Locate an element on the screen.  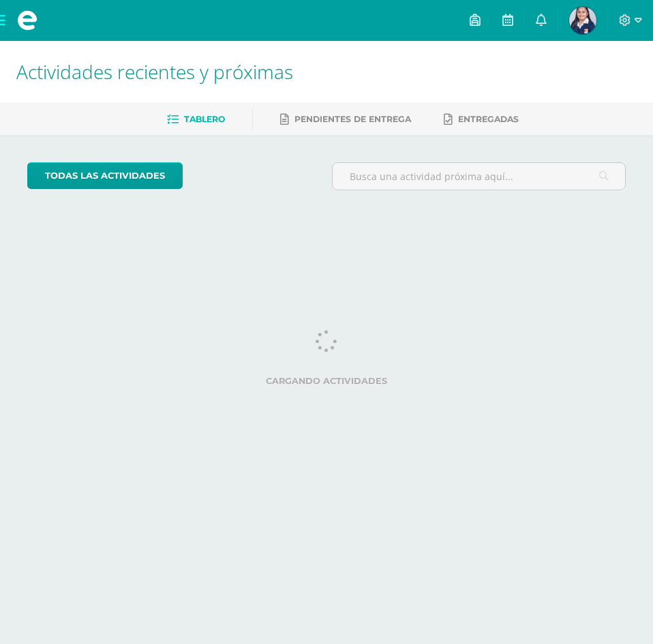
img: 4dc7e5a1b5d2806466f8593d4becd2a2.png is located at coordinates (583, 20).